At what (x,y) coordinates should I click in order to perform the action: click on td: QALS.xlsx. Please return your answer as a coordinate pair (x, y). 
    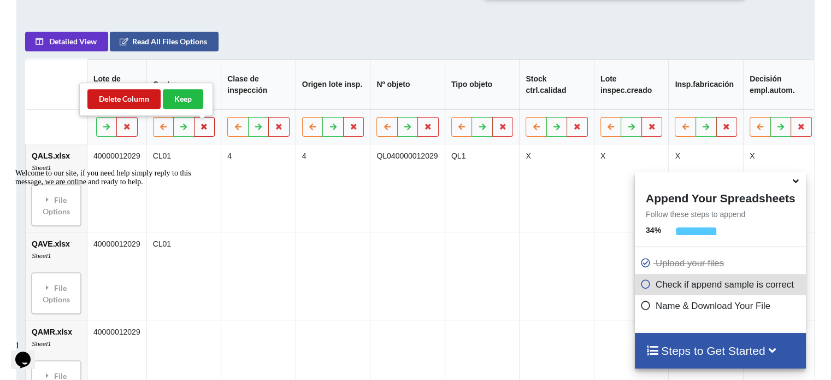
    Looking at the image, I should click on (56, 188).